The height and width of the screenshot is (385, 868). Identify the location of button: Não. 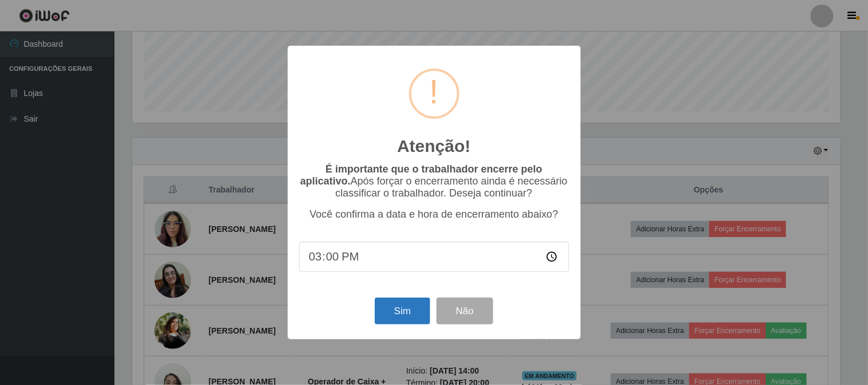
(464, 311).